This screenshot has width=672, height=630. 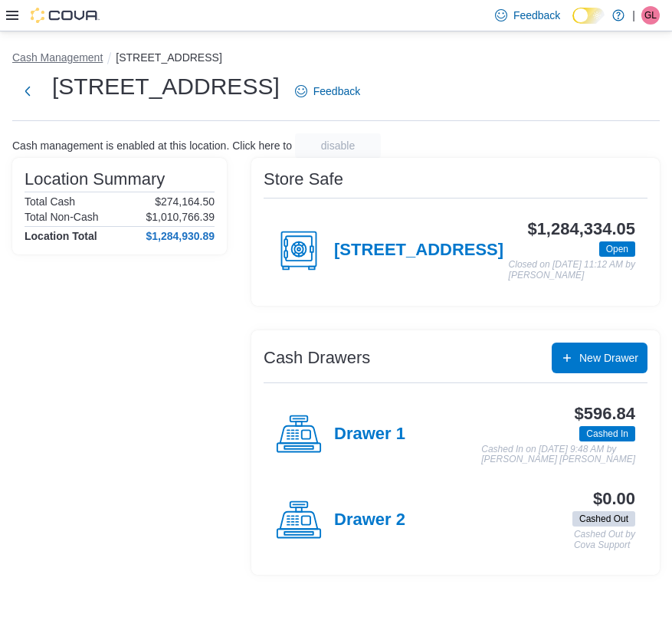 I want to click on p: $1,010,766.39, so click(x=180, y=217).